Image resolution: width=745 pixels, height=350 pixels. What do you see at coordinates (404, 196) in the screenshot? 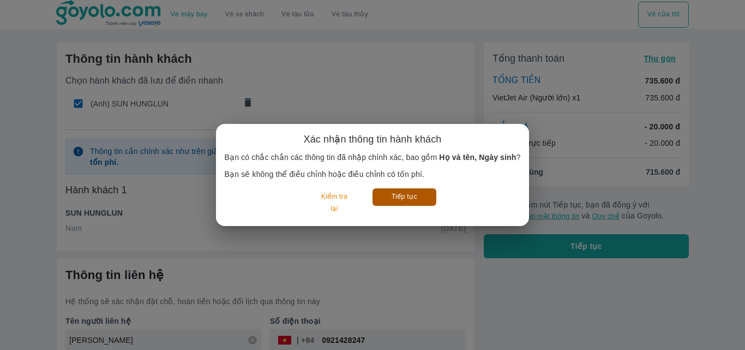
I see `button: Tiếp tục` at bounding box center [404, 196].